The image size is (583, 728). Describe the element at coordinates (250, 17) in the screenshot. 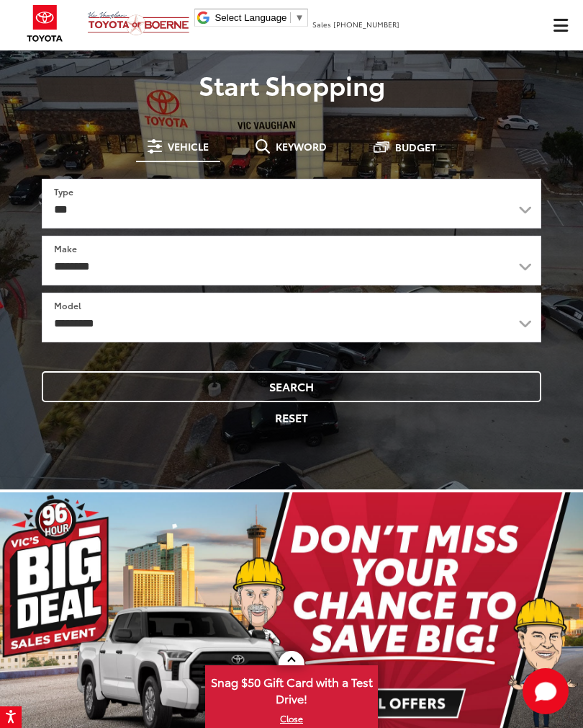

I see `span: Select Language` at that location.